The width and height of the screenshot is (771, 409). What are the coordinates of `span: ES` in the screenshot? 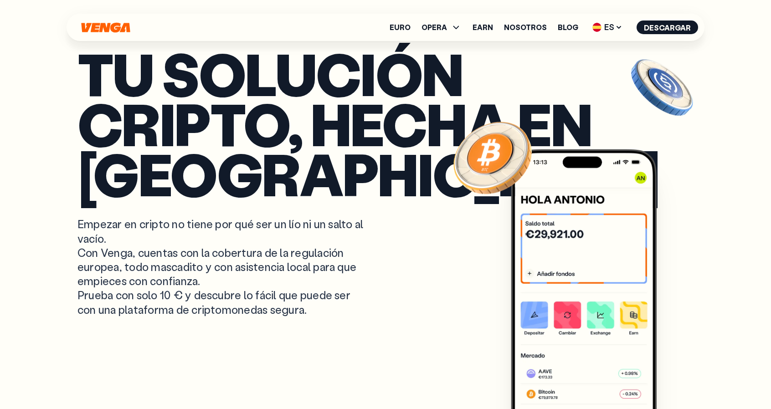 It's located at (607, 27).